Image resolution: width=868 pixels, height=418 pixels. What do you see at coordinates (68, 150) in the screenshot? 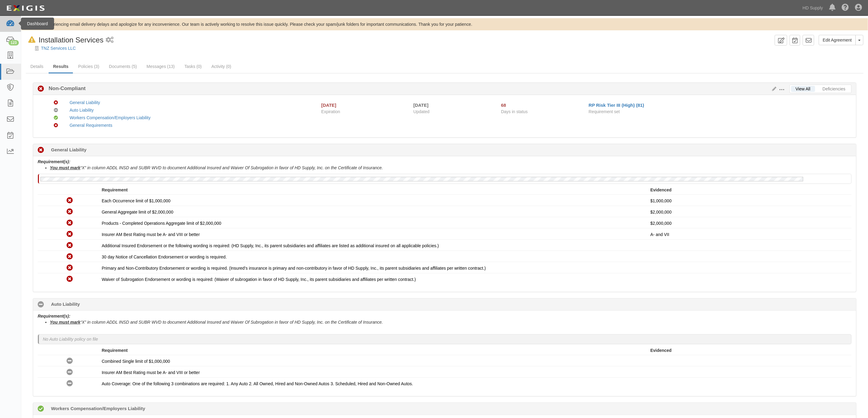
I see `b: General Liability` at bounding box center [68, 150].